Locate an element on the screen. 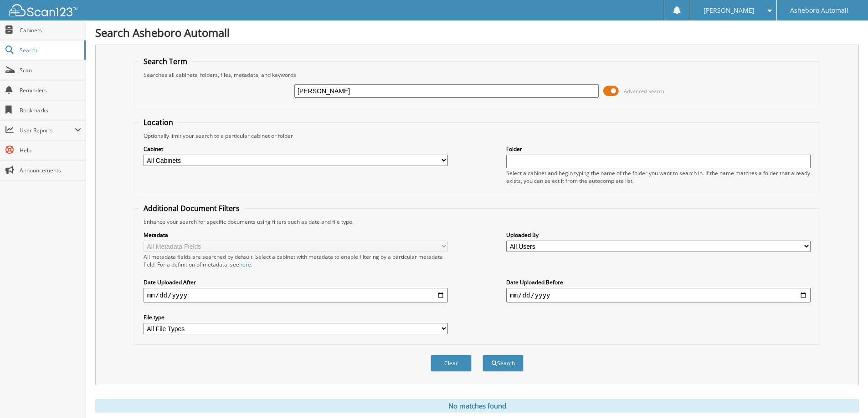 This screenshot has height=418, width=868. h1: Search Asheboro Automall is located at coordinates (477, 33).